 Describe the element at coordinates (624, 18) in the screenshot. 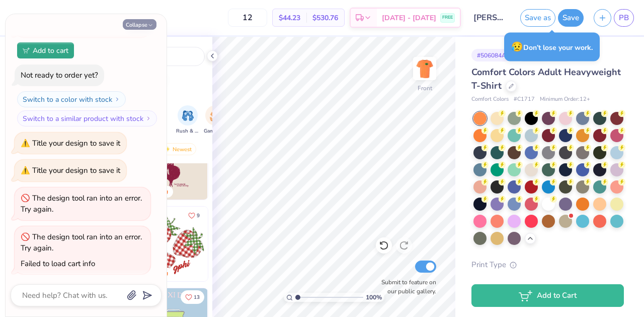

I see `span: PB` at that location.